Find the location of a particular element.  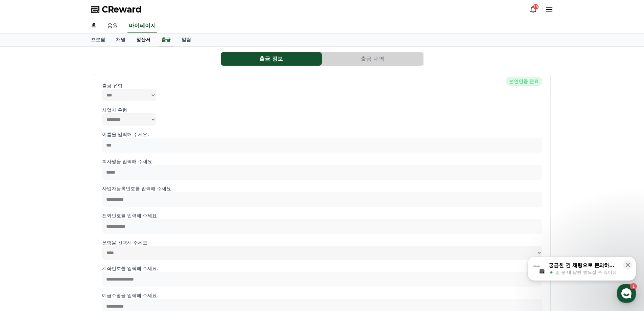

span: 본인인증 완료 is located at coordinates (524, 81).